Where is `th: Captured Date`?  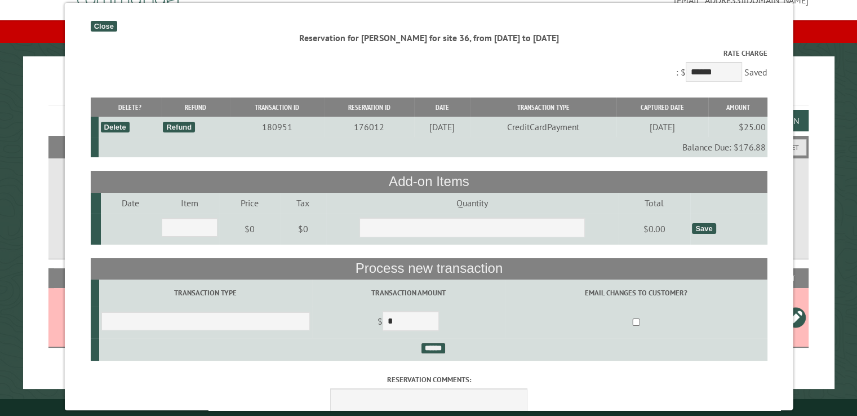
th: Captured Date is located at coordinates (661, 107).